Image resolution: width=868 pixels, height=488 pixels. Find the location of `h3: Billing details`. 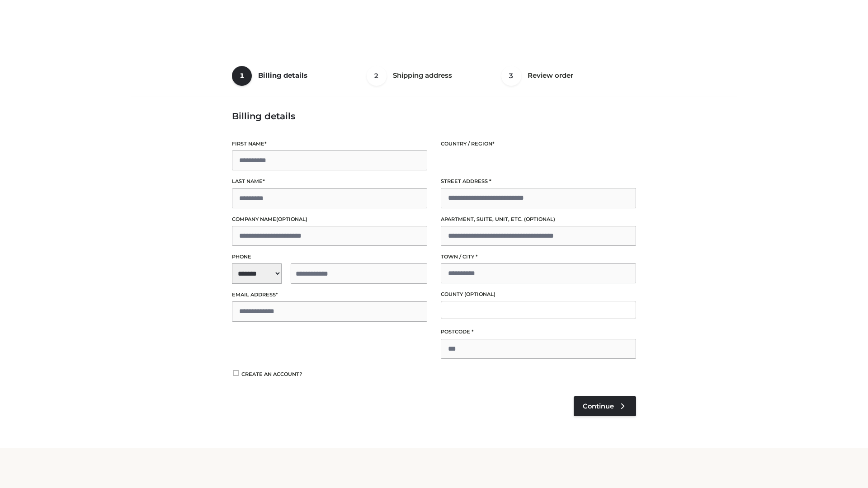

h3: Billing details is located at coordinates (434, 116).